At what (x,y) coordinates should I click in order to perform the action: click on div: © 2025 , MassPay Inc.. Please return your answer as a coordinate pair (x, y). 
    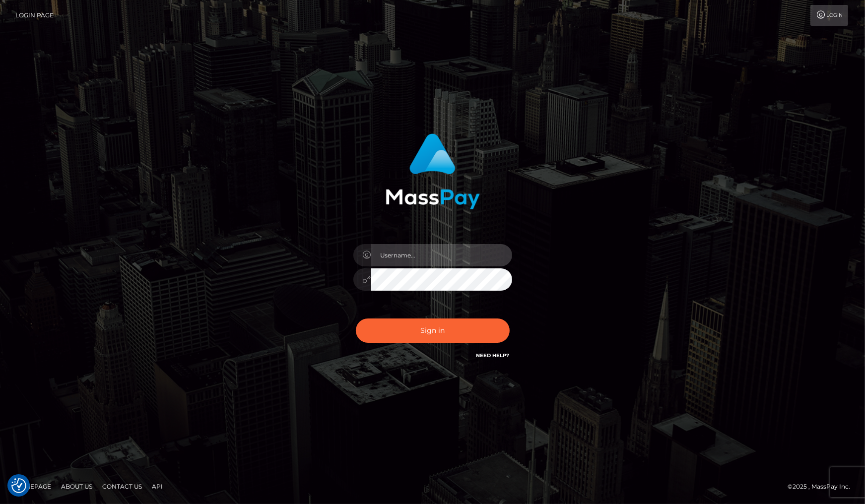
    Looking at the image, I should click on (822, 487).